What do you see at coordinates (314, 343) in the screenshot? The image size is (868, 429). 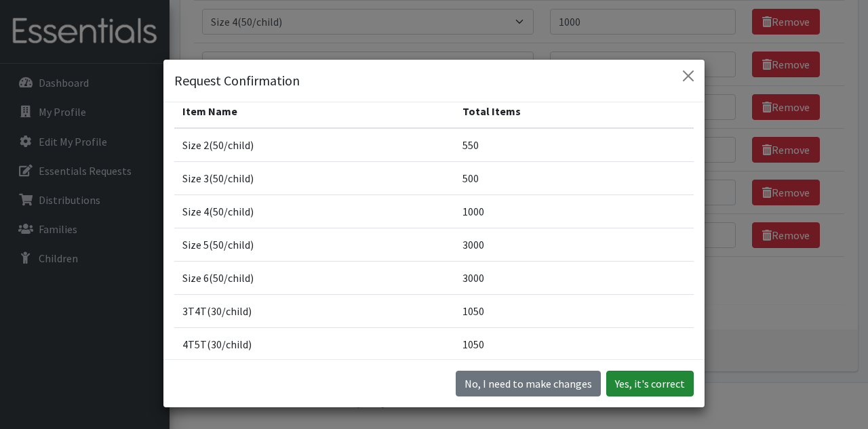 I see `td: 4T5T(30/child)` at bounding box center [314, 343].